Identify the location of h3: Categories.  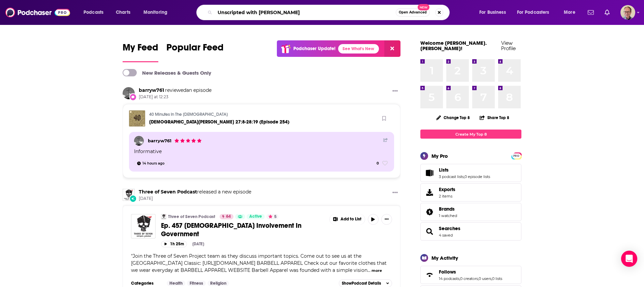
(146, 284).